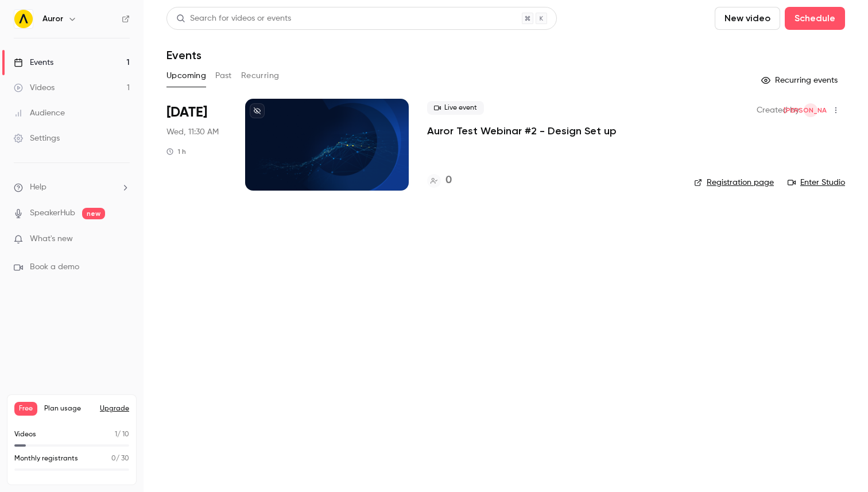 The height and width of the screenshot is (492, 868). What do you see at coordinates (26, 409) in the screenshot?
I see `span: Free` at bounding box center [26, 409].